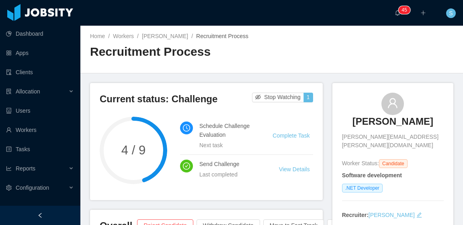 Image resolution: width=463 pixels, height=225 pixels. Describe the element at coordinates (133, 150) in the screenshot. I see `span: 4 / 9` at that location.